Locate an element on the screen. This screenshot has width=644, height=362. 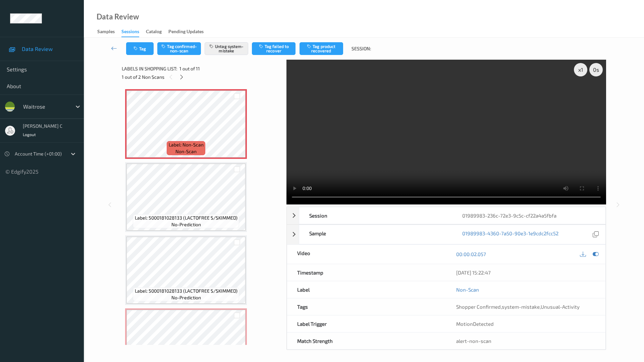
button: Untag system-mistake is located at coordinates (226, 48).